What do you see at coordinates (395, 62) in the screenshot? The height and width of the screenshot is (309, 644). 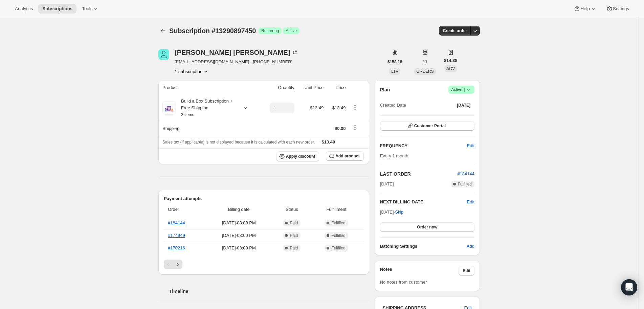 I see `span: $158.18` at bounding box center [395, 62].